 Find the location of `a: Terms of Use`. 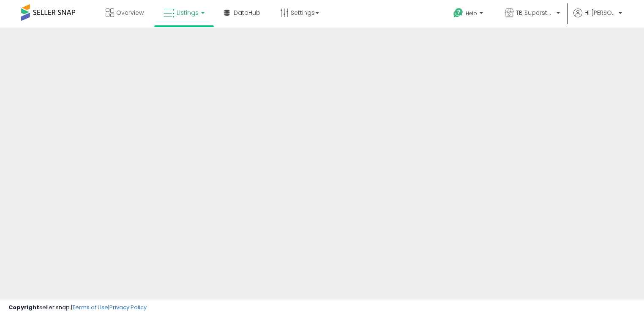

a: Terms of Use is located at coordinates (90, 307).